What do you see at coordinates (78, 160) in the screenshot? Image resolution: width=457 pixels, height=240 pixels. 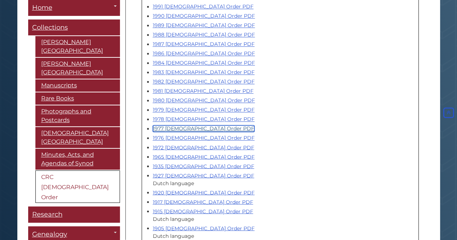 I see `a: Minutes, Acts, and Agendas of Synod` at bounding box center [78, 160].